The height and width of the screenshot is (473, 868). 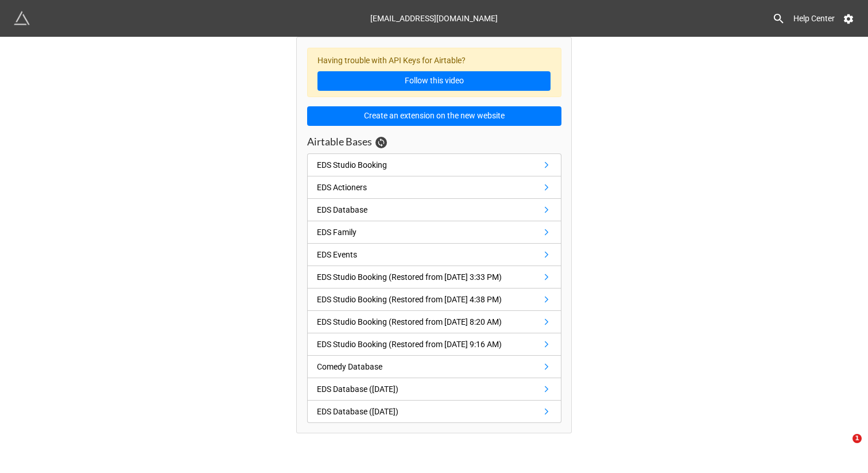 What do you see at coordinates (434, 367) in the screenshot?
I see `a: Comedy Database` at bounding box center [434, 367].